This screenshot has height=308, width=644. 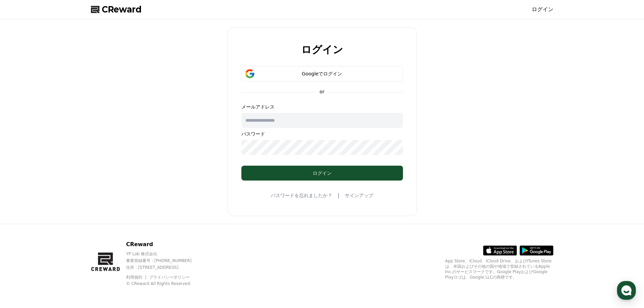 What do you see at coordinates (23, 222) in the screenshot?
I see `a: Home` at bounding box center [23, 222].